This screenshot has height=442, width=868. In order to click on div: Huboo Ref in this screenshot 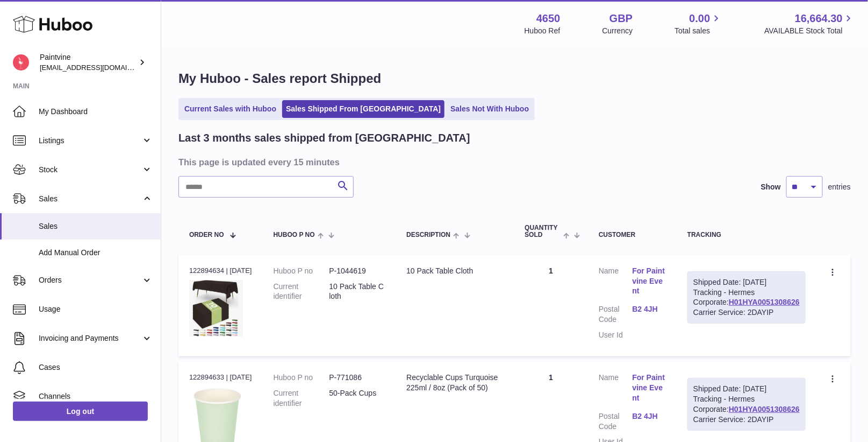, I will do `click(542, 30)`.